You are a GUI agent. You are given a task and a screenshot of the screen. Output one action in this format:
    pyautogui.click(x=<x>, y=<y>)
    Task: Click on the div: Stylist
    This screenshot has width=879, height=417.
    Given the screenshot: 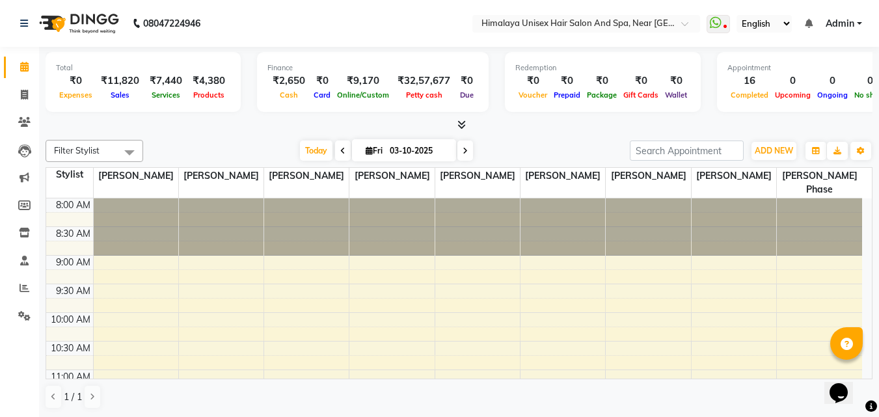 What is the action you would take?
    pyautogui.click(x=70, y=174)
    